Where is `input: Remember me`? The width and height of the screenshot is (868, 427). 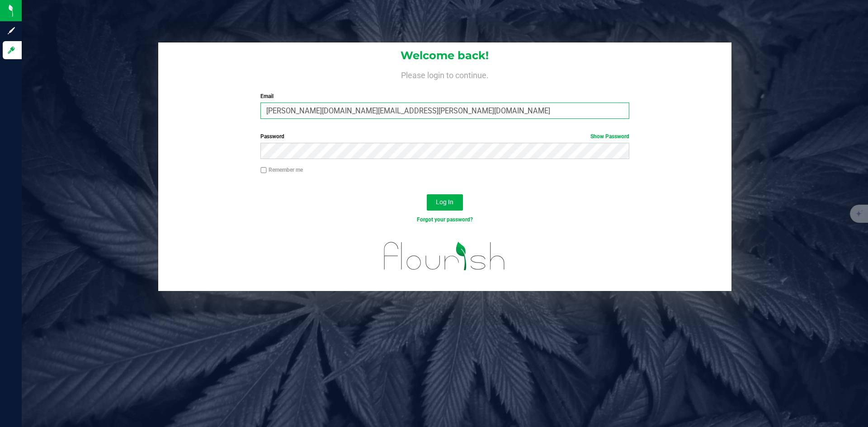 input: Remember me is located at coordinates (264, 171).